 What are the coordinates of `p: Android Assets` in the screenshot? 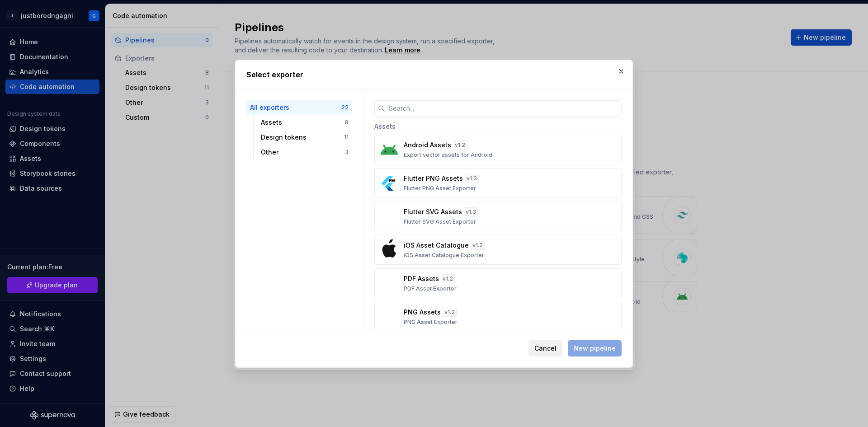 It's located at (427, 145).